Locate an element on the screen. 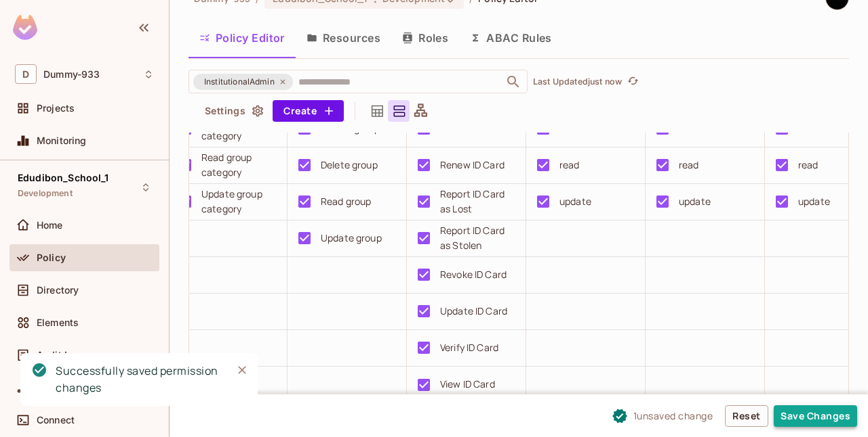  div: InstitutionalAdmin is located at coordinates (242, 82).